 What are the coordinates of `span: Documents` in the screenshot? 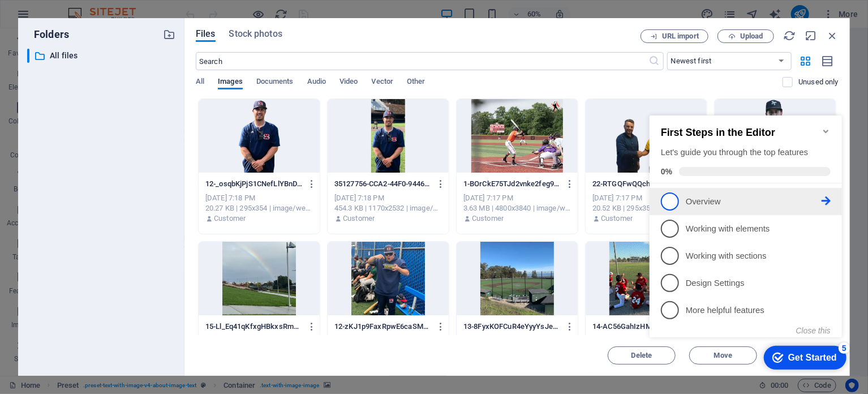 It's located at (275, 82).